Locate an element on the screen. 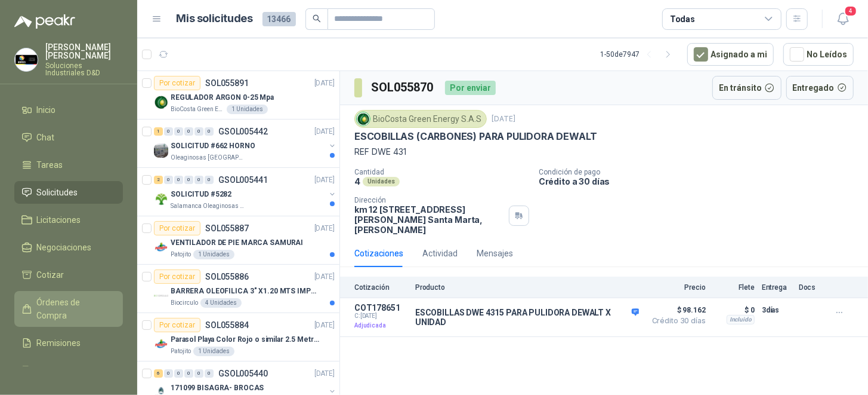  span: Remisiones is located at coordinates (59, 343).